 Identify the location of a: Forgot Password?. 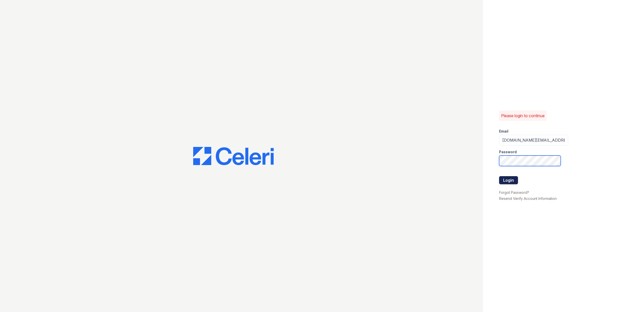
(514, 192).